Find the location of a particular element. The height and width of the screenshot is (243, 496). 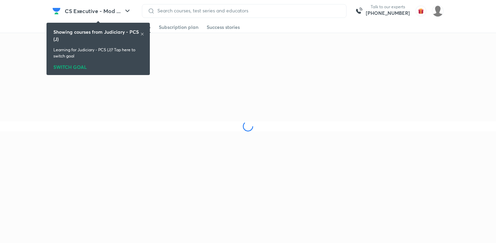

input: Search courses, test series and educators is located at coordinates (248, 11).